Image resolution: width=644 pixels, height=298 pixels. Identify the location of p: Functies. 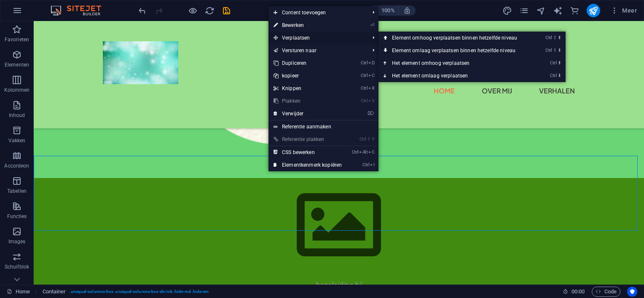
(17, 216).